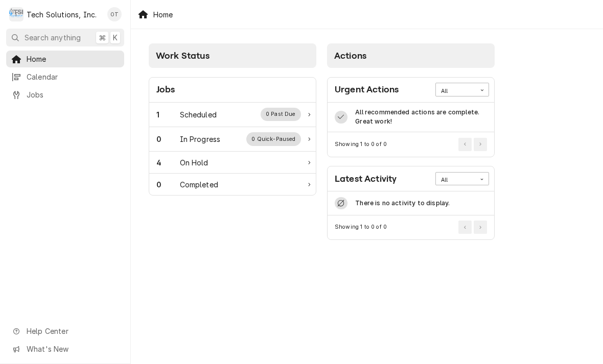 This screenshot has width=603, height=364. What do you see at coordinates (65, 59) in the screenshot?
I see `a: Home` at bounding box center [65, 59].